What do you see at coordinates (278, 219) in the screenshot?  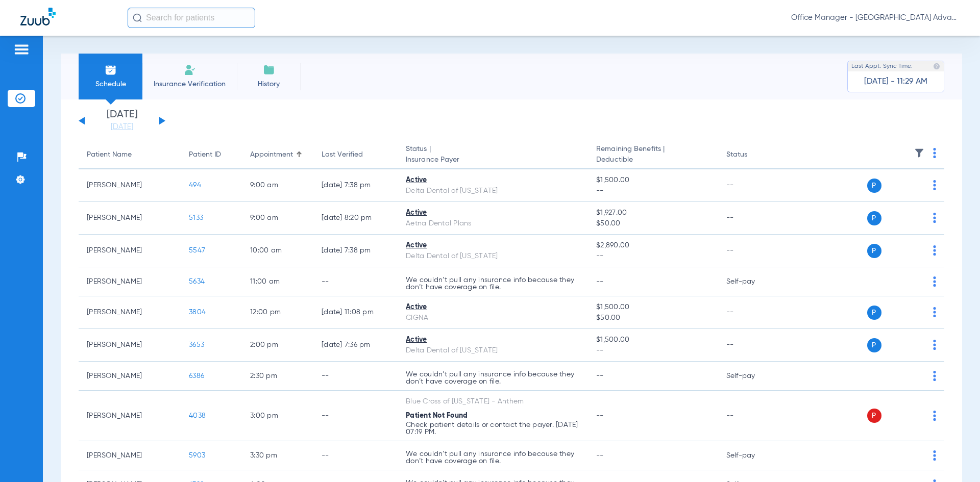 I see `td: 9:00 AM` at bounding box center [278, 219].